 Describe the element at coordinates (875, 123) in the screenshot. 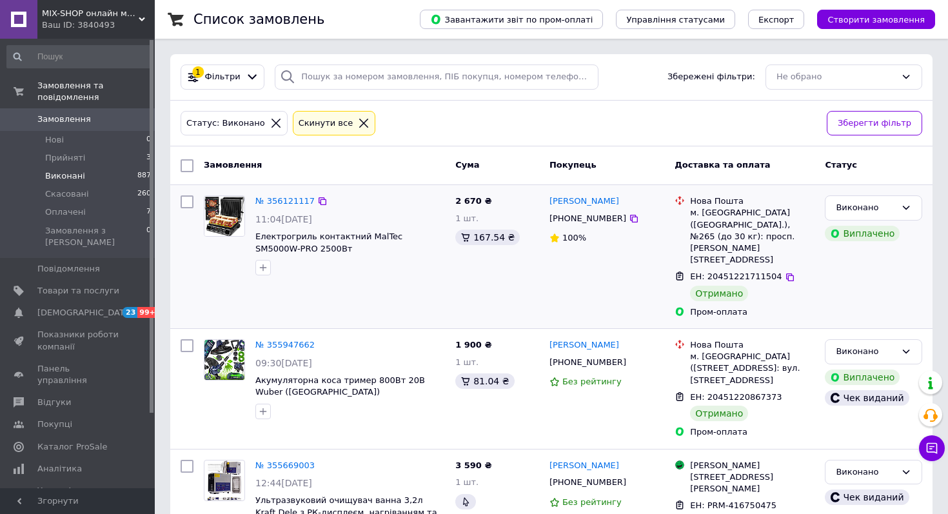

I see `button: Зберегти фільтр` at that location.